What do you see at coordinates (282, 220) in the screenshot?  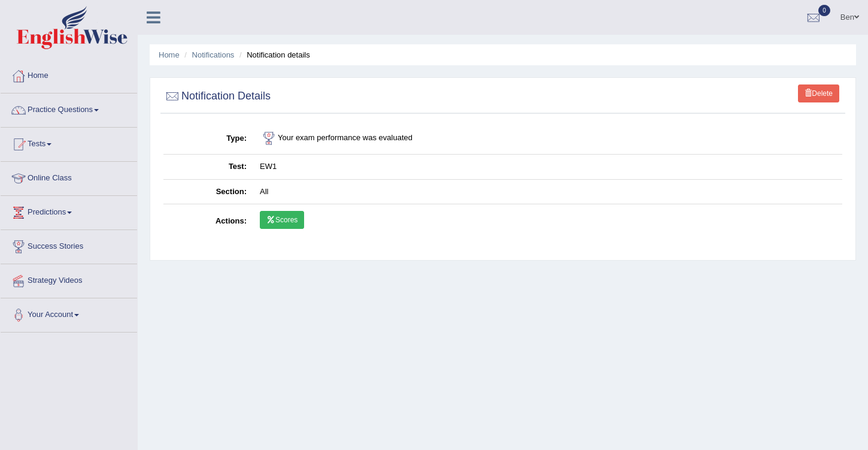 I see `a: Scores` at bounding box center [282, 220].